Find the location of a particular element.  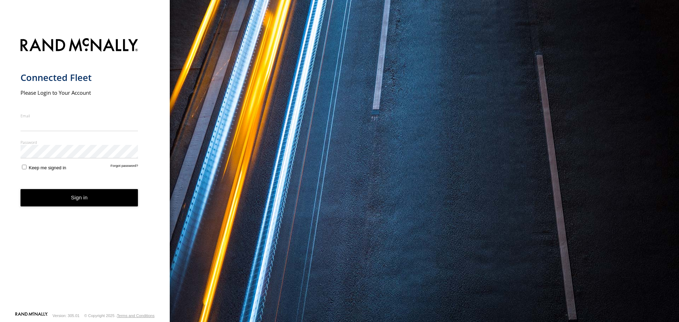

a: Visit our Website is located at coordinates (31, 316).